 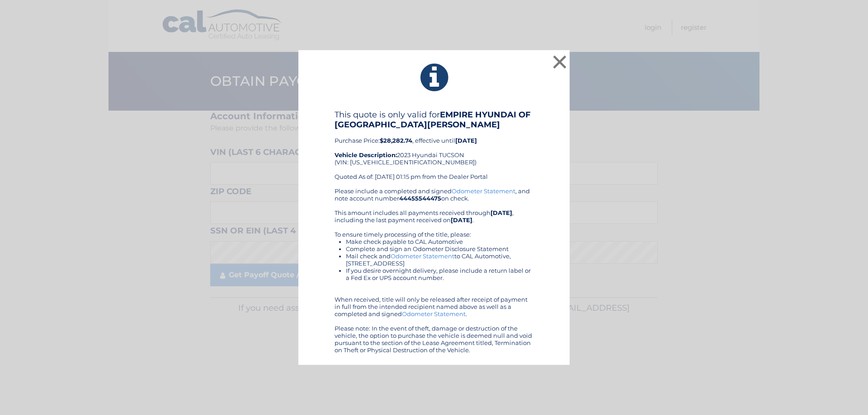 What do you see at coordinates (439, 274) in the screenshot?
I see `li: If you desire overnight delivery, please include a return label or a Fed Ex or UPS account number.` at bounding box center [439, 274].